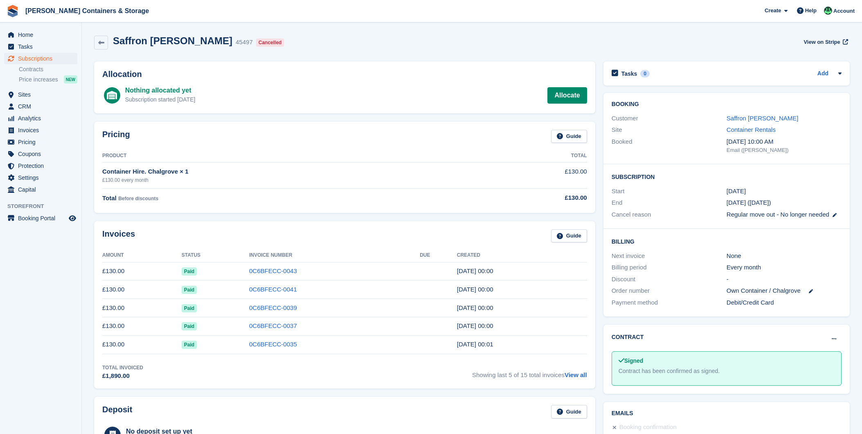 The height and width of the screenshot is (434, 862). I want to click on img: stora-icon-8386f47178a22dfd0bd8f6a31ec36ba5ce8667c1dd55bd0f319d3a0aa187defe.svg, so click(13, 11).